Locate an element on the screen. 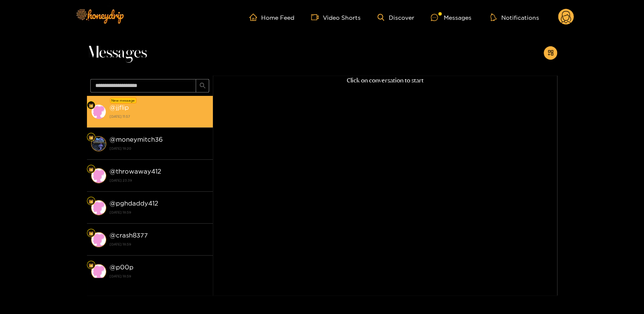  button: appstore-add is located at coordinates (551, 53).